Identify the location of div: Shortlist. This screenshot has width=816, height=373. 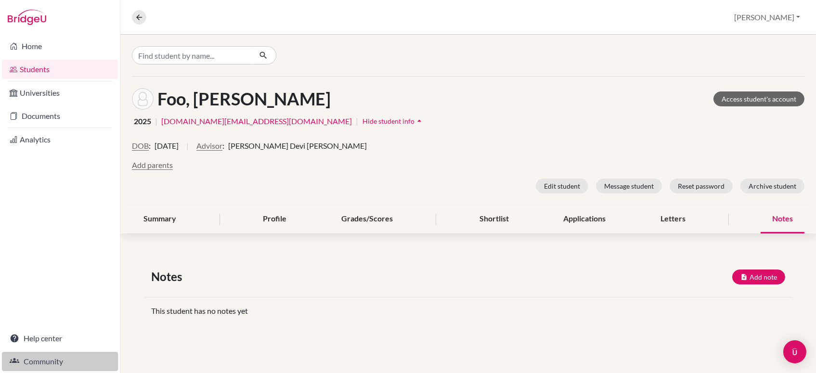
(494, 219).